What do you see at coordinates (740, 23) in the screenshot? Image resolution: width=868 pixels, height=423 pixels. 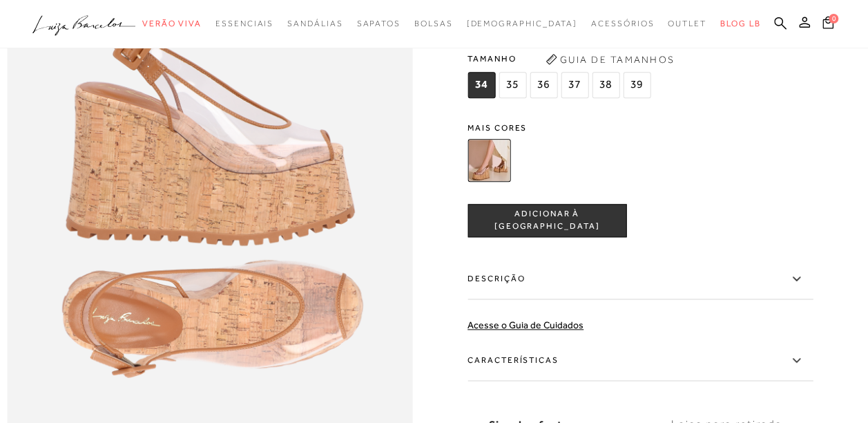 I see `span: BLOG LB` at bounding box center [740, 23].